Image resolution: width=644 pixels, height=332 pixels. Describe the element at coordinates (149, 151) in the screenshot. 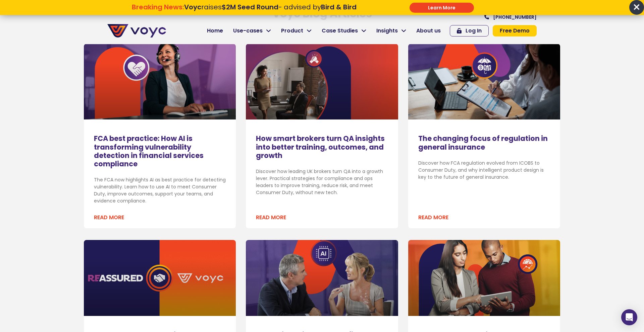

I see `a: FCA best practice: How AI is transforming vulnerability detection in financial services compliance` at that location.